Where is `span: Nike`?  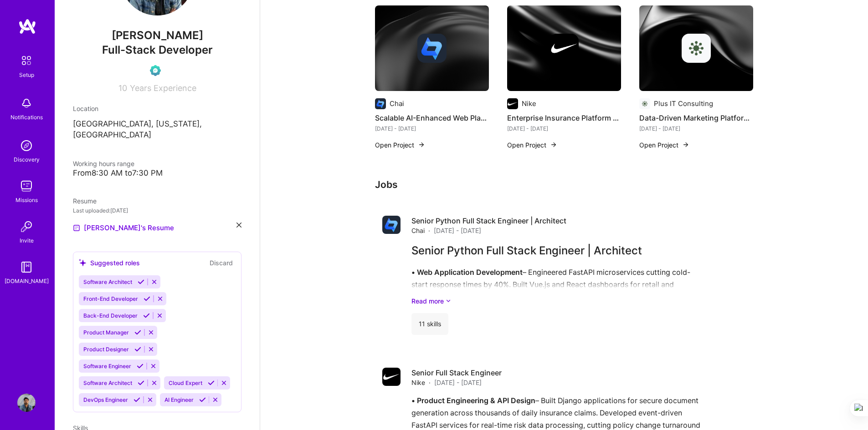
span: Nike is located at coordinates (419, 382).